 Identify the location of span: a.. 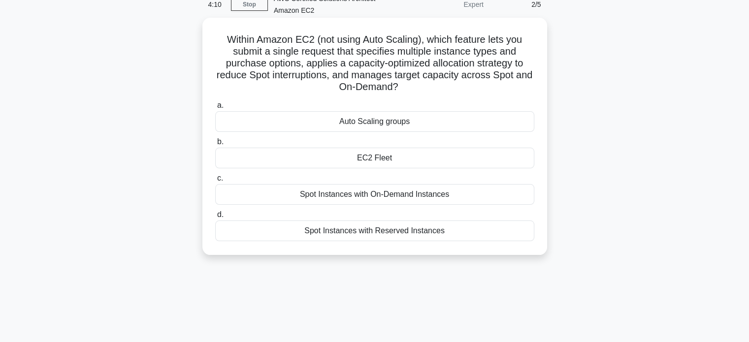
(220, 105).